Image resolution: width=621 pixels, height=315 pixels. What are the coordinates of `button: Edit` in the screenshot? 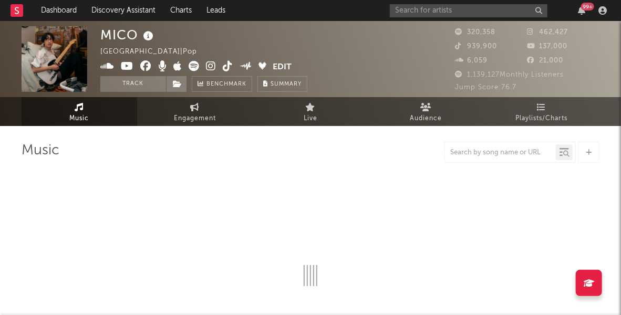 It's located at (283, 67).